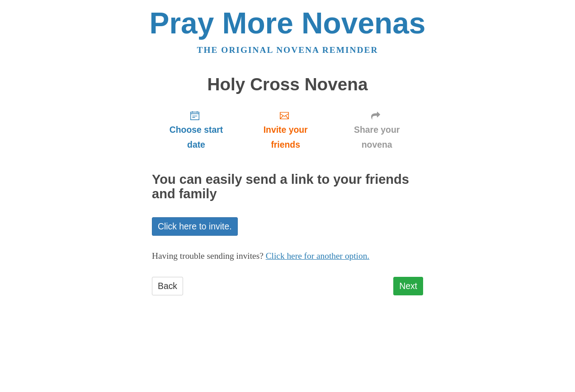 The image size is (575, 392). Describe the element at coordinates (196, 130) in the screenshot. I see `a: Choose start date` at that location.